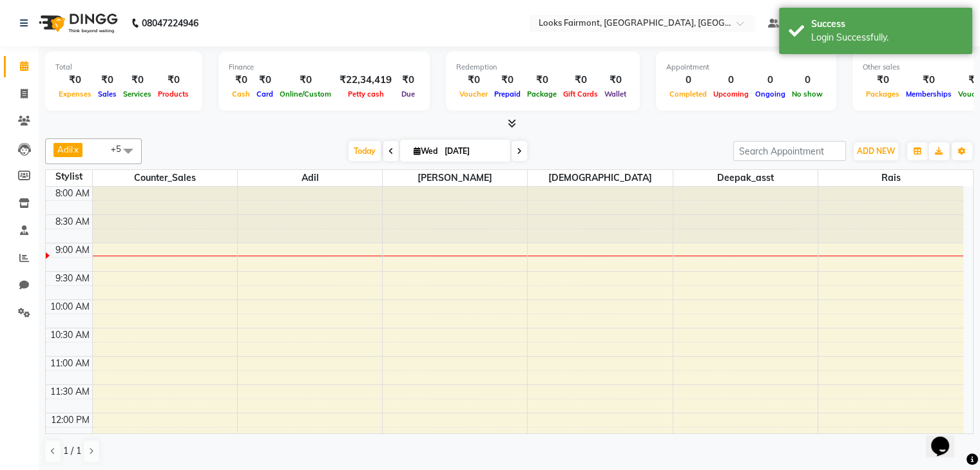 The width and height of the screenshot is (980, 470). What do you see at coordinates (746, 67) in the screenshot?
I see `div: Appointment` at bounding box center [746, 67].